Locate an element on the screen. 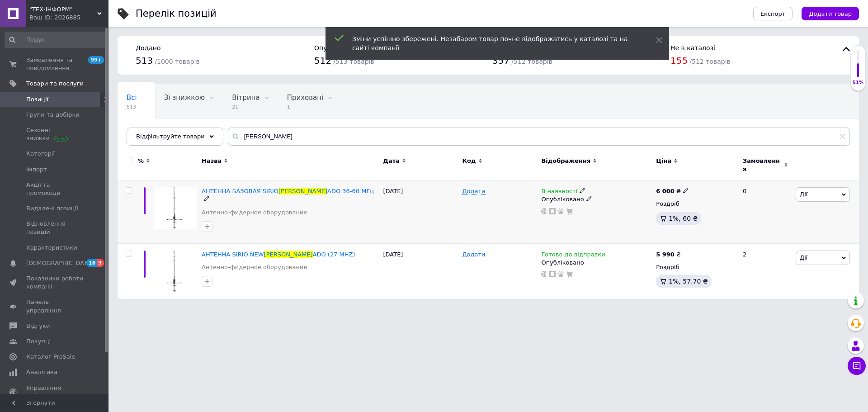 The image size is (868, 412). span: Код is located at coordinates (469, 161).